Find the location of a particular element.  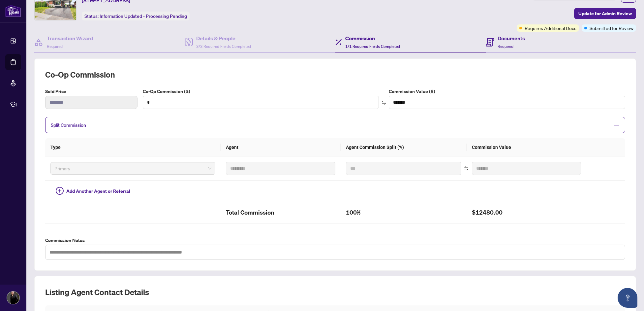

span: Information Updated - Processing Pending is located at coordinates (143, 16).